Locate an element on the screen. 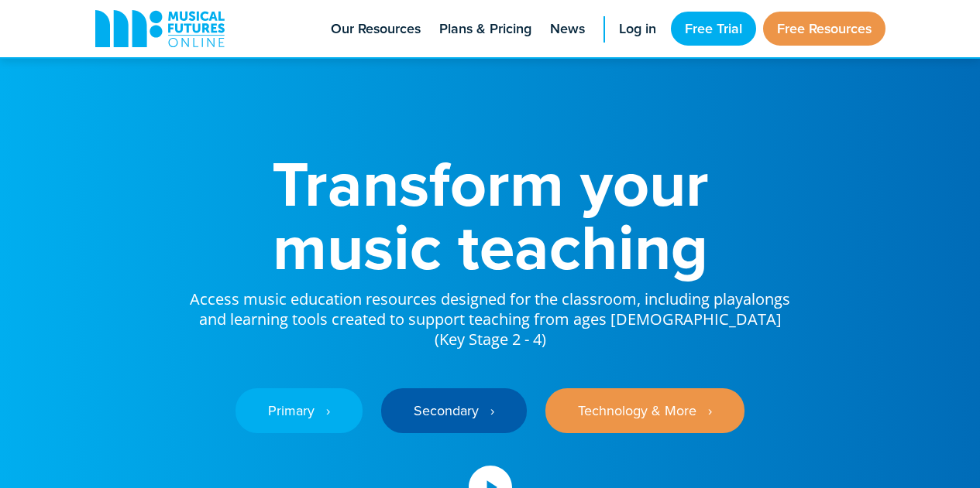  a: Primary ‎‏‏‎ ‎ › is located at coordinates (299, 411).